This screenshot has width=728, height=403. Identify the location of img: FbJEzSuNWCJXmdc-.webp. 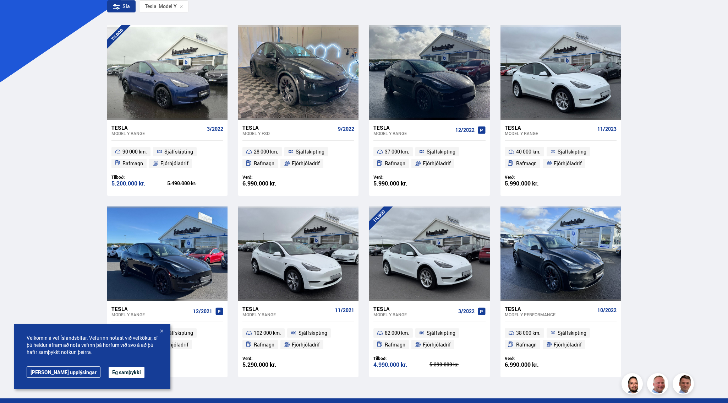
(685, 385).